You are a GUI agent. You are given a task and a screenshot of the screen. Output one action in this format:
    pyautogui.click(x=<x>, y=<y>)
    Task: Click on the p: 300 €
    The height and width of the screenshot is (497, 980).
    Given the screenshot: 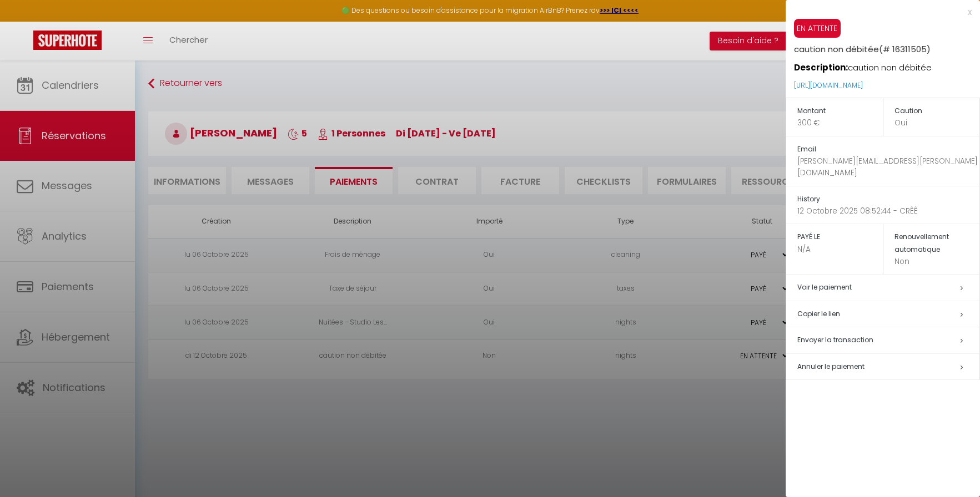 What is the action you would take?
    pyautogui.click(x=840, y=122)
    